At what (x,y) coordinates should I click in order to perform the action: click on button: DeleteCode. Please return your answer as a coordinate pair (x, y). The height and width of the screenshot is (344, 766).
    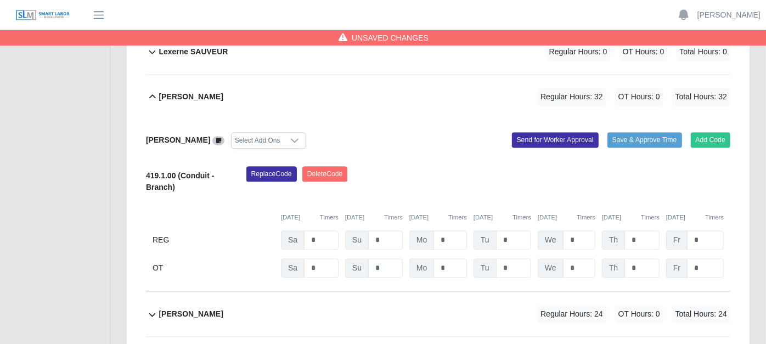
    Looking at the image, I should click on (325, 174).